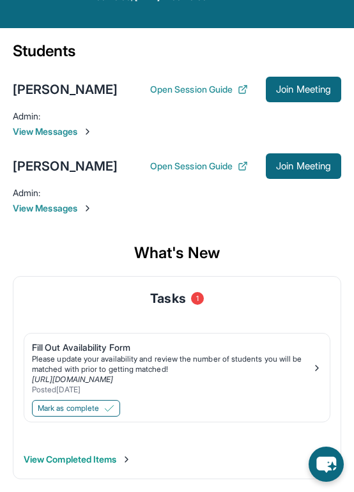  I want to click on div: What's New, so click(177, 253).